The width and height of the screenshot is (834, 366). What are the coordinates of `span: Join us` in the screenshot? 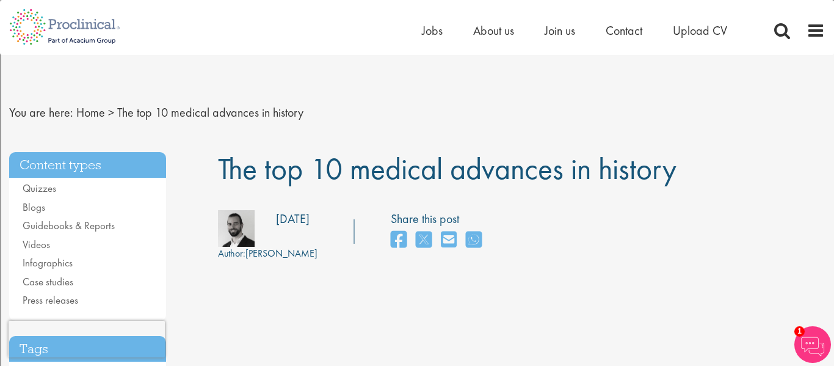 It's located at (560, 31).